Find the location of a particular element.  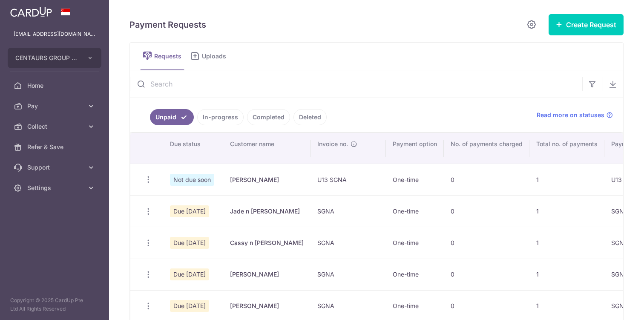

span: No. of payments charged is located at coordinates (486, 144).